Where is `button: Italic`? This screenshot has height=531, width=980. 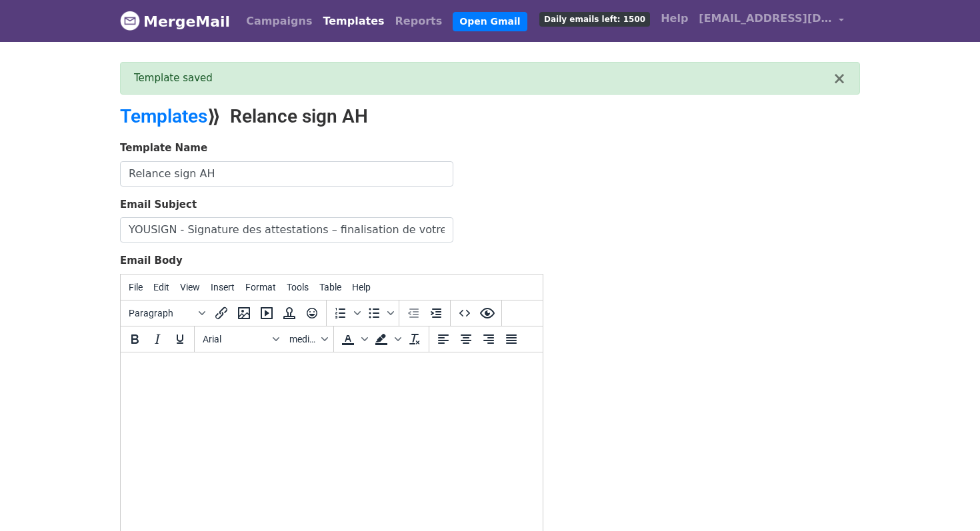 button: Italic is located at coordinates (157, 339).